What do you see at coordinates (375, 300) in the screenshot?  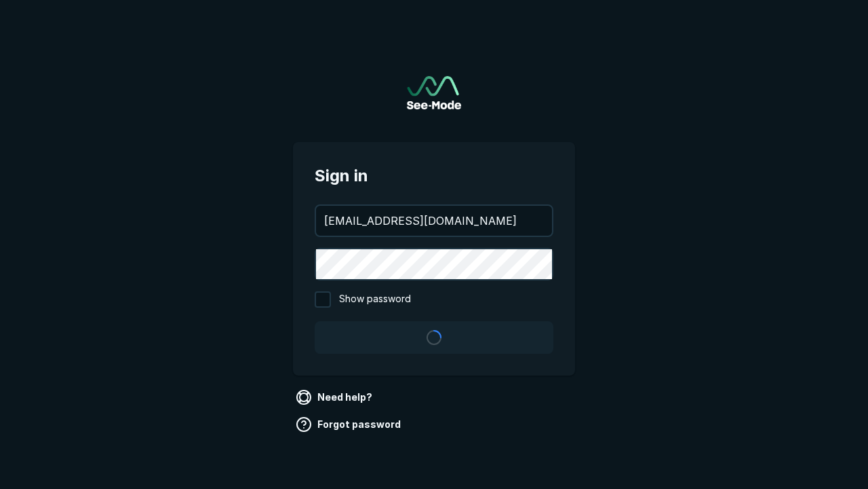 I see `span: Show password` at bounding box center [375, 300].